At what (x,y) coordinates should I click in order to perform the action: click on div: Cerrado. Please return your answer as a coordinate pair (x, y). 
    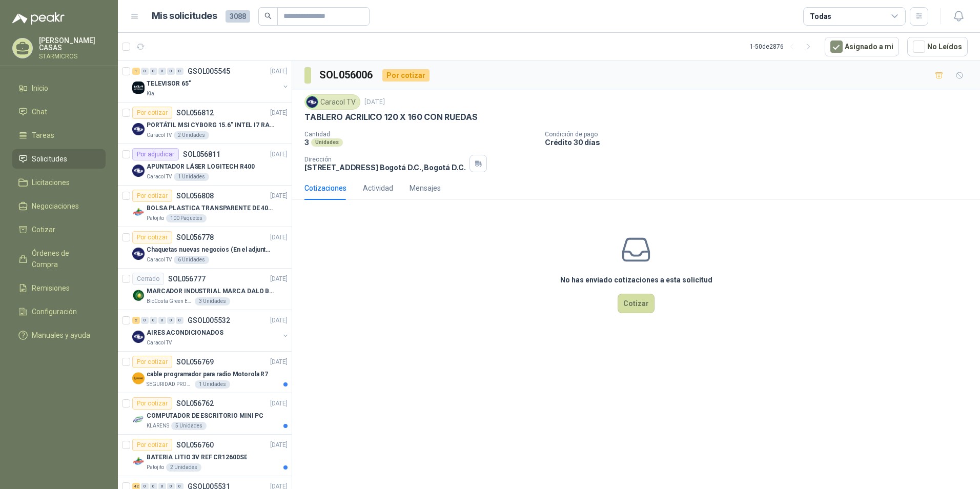
    Looking at the image, I should click on (148, 279).